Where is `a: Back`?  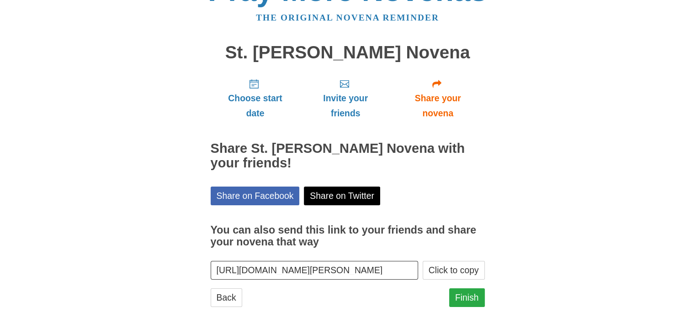 a: Back is located at coordinates (226, 298).